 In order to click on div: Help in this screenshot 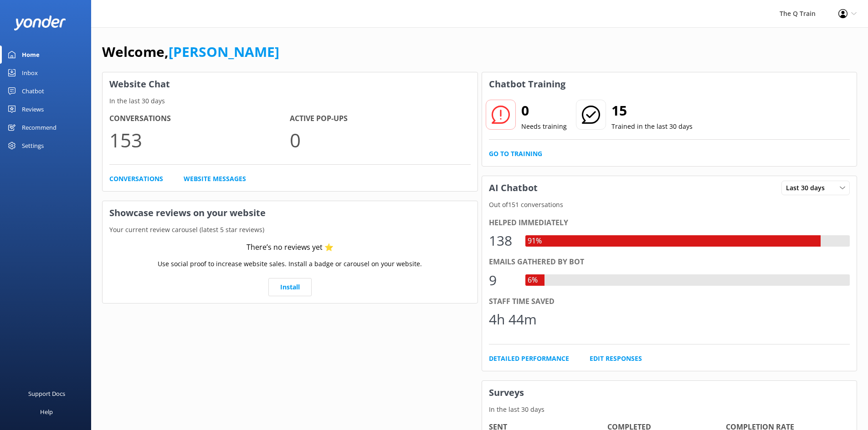, I will do `click(47, 412)`.